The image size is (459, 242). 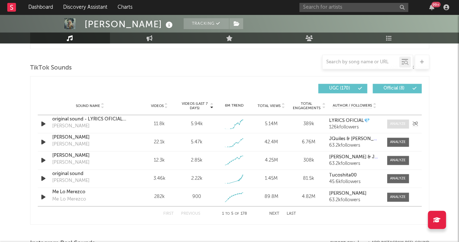 What do you see at coordinates (309, 196) in the screenshot?
I see `div: 4.82M` at bounding box center [309, 196].